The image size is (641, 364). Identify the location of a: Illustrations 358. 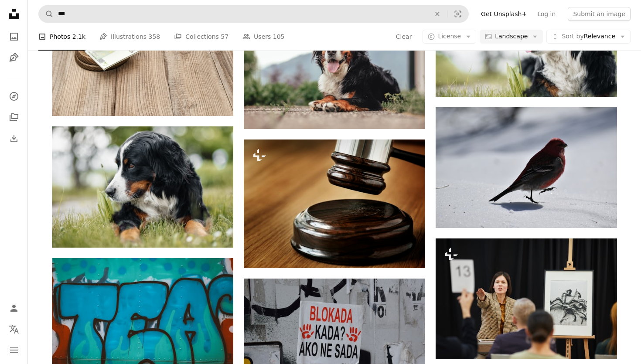
(129, 37).